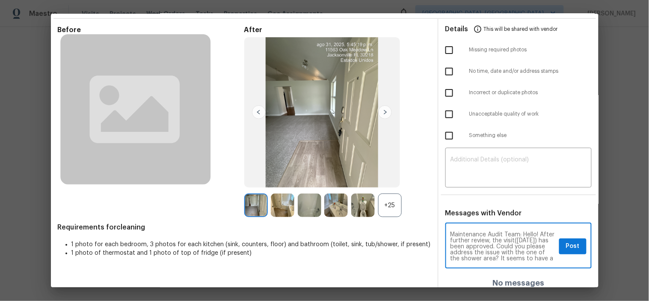 Image resolution: width=649 pixels, height=301 pixels. I want to click on span: Missing required photos, so click(530, 50).